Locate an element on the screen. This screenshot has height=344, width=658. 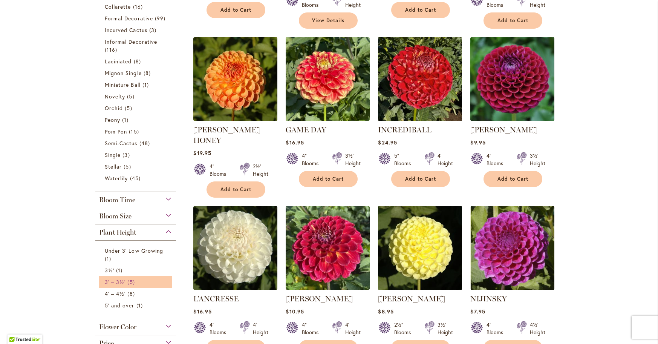
span: Plant Height is located at coordinates (118, 232).